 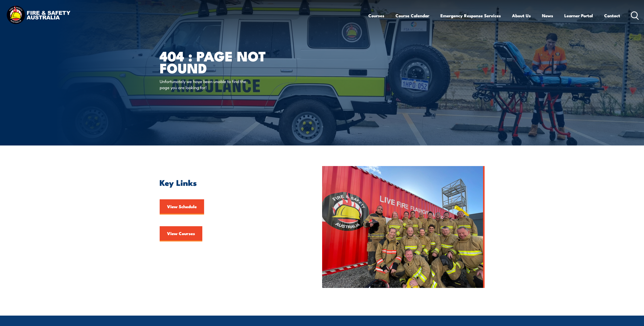 What do you see at coordinates (412, 15) in the screenshot?
I see `a: Course Calendar` at bounding box center [412, 15].